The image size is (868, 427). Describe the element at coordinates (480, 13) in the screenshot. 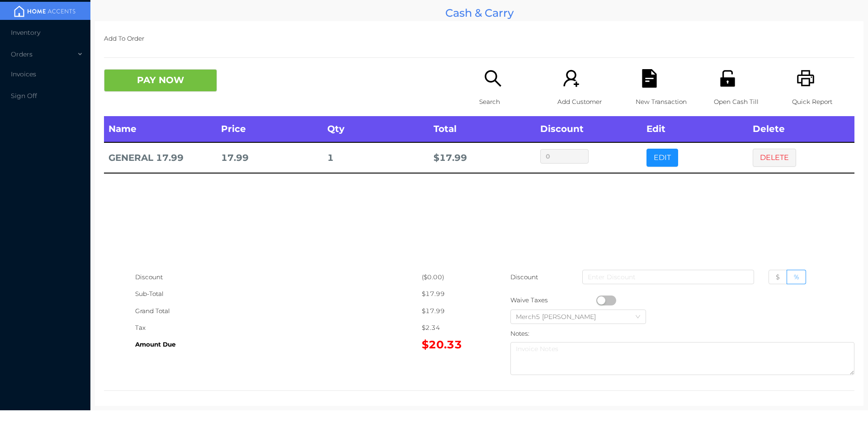

I see `div: Cash & Carry` at that location.